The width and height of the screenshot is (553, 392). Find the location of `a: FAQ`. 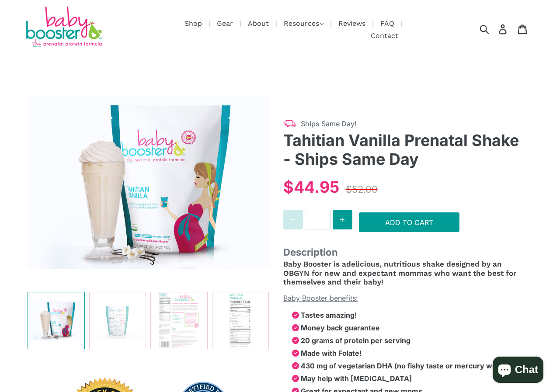

a: FAQ is located at coordinates (387, 23).